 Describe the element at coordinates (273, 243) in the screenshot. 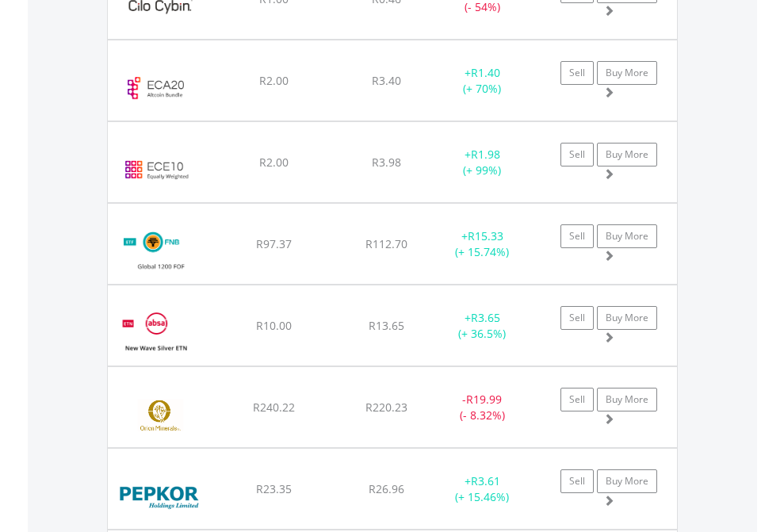

I see `span: R97.37` at that location.